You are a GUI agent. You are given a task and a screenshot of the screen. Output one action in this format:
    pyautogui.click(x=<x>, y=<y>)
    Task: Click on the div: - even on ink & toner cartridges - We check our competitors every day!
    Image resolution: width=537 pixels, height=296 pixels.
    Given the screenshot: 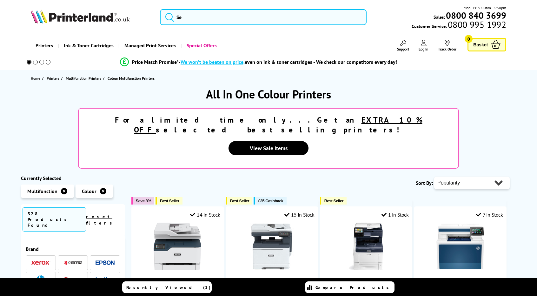 What is the action you would take?
    pyautogui.click(x=288, y=62)
    